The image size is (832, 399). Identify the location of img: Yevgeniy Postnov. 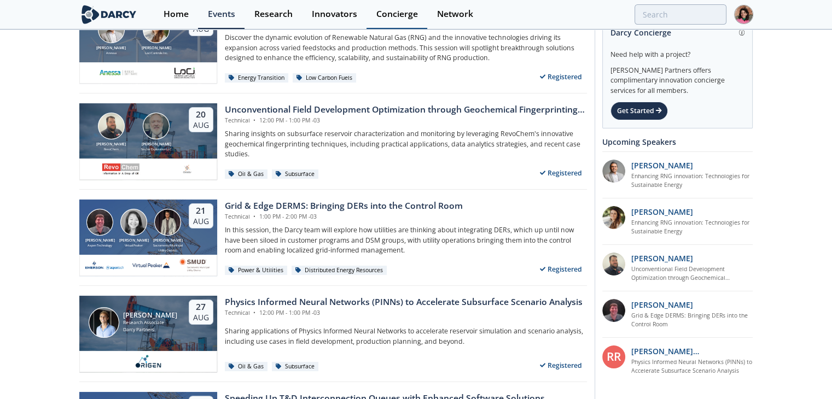
(167, 222).